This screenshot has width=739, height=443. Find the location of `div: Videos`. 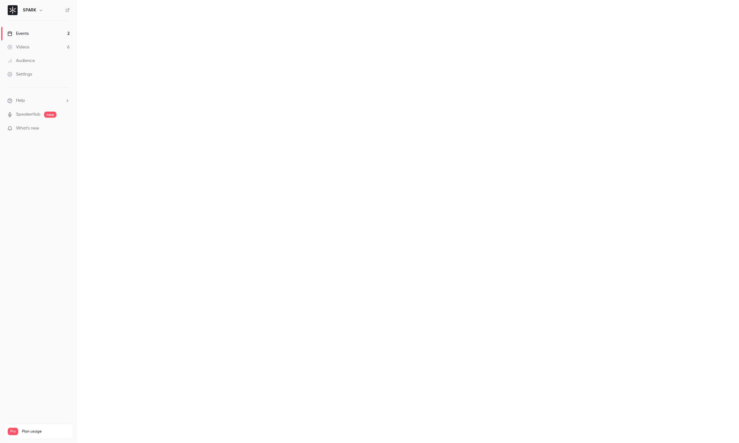

div: Videos is located at coordinates (18, 47).